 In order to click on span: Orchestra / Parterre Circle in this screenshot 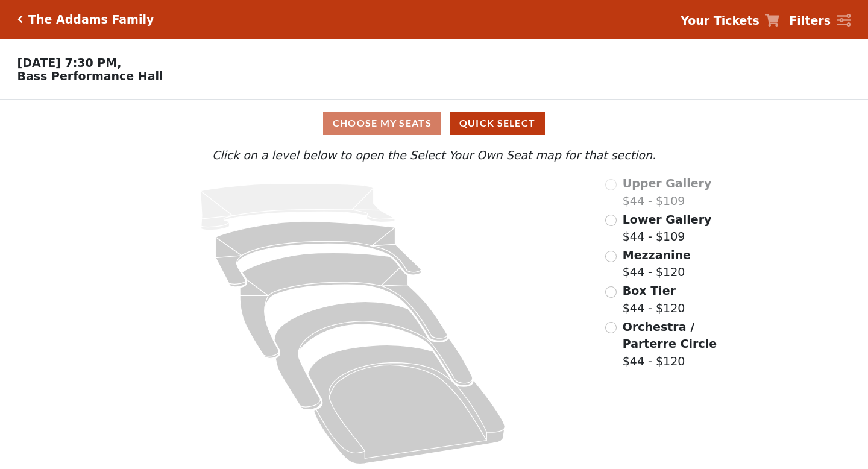, I will do `click(670, 335)`.